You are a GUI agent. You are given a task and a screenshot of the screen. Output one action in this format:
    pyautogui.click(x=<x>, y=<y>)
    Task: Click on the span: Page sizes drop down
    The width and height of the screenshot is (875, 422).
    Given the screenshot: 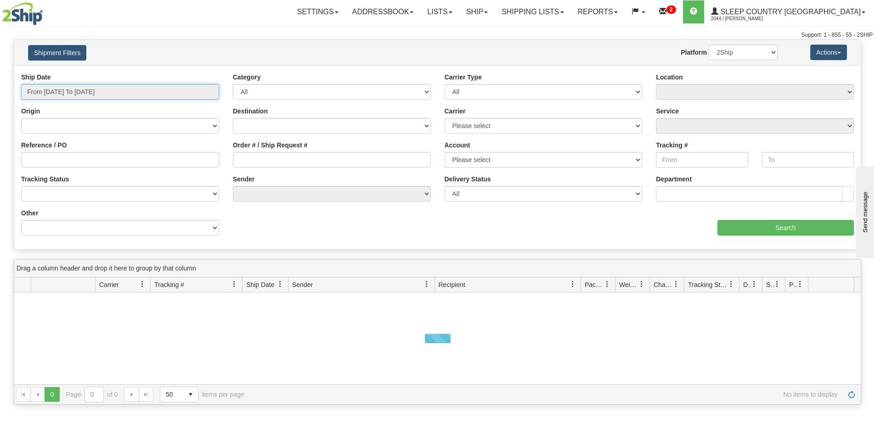 What is the action you would take?
    pyautogui.click(x=179, y=395)
    